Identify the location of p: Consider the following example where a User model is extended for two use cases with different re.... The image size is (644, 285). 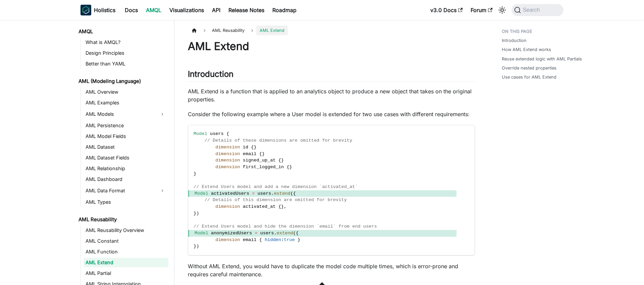
(331, 114).